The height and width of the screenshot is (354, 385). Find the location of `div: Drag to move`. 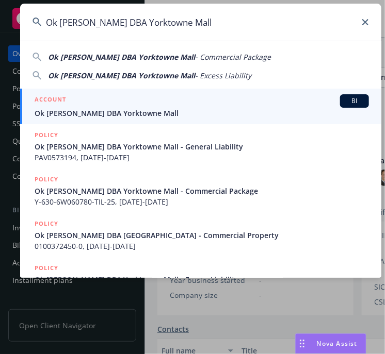

div: Drag to move is located at coordinates (302, 344).